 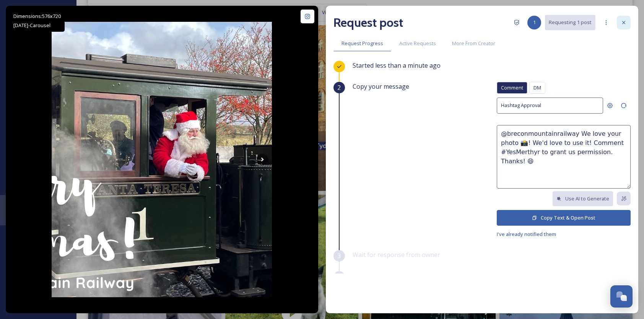 What do you see at coordinates (362, 43) in the screenshot?
I see `span: Request Progress` at bounding box center [362, 43].